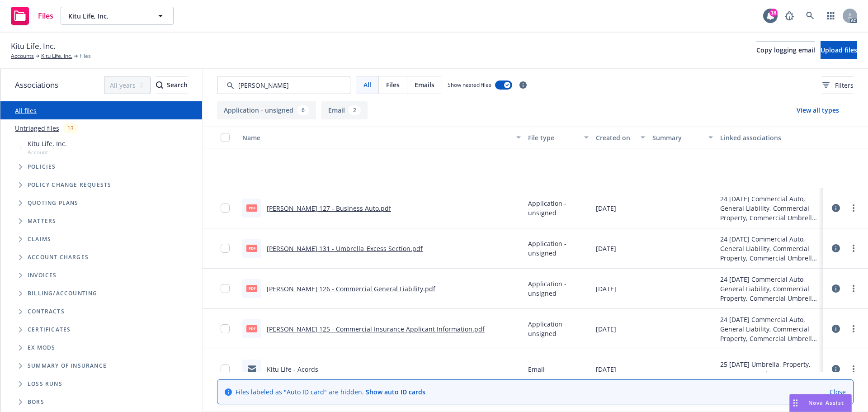  Describe the element at coordinates (67, 366) in the screenshot. I see `span: Summary of insurance` at that location.